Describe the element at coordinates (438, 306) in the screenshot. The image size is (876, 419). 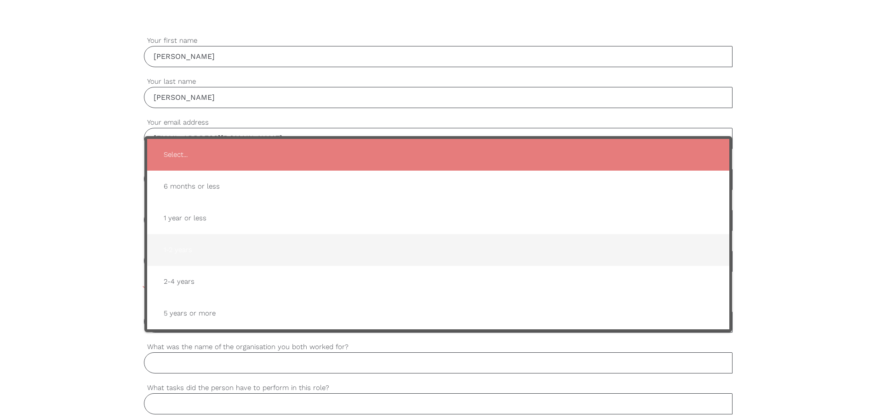
I see `label: How long did they work for you` at that location.